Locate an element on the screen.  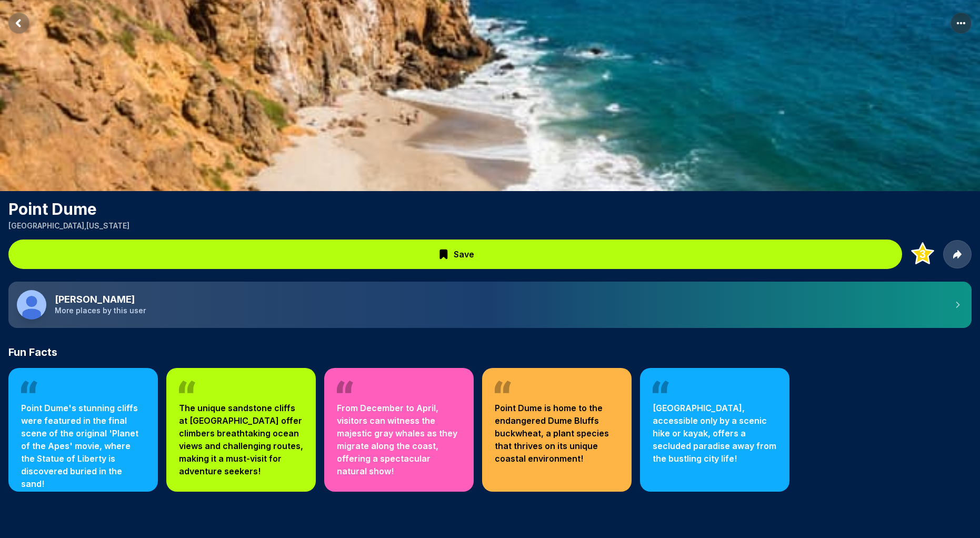
img: Matthew Miller is located at coordinates (32, 305).